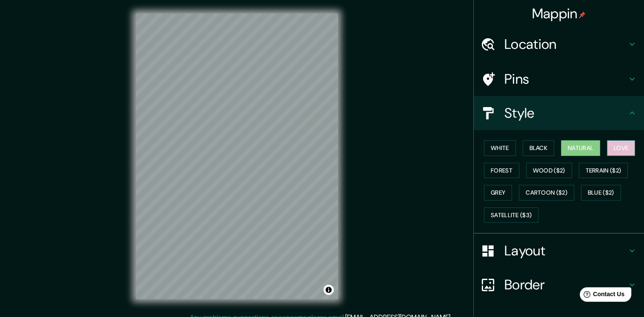  What do you see at coordinates (40, 10) in the screenshot?
I see `span: Contact Us` at bounding box center [40, 10].